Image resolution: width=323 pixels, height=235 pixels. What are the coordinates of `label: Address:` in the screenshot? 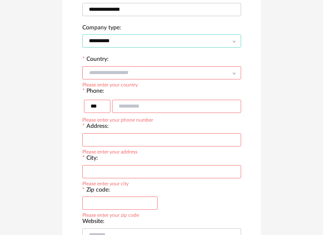 It's located at (96, 127).